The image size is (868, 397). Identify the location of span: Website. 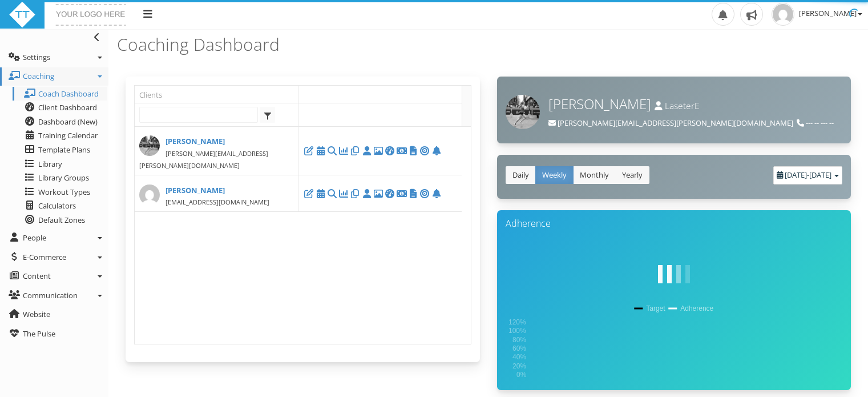
(36, 314).